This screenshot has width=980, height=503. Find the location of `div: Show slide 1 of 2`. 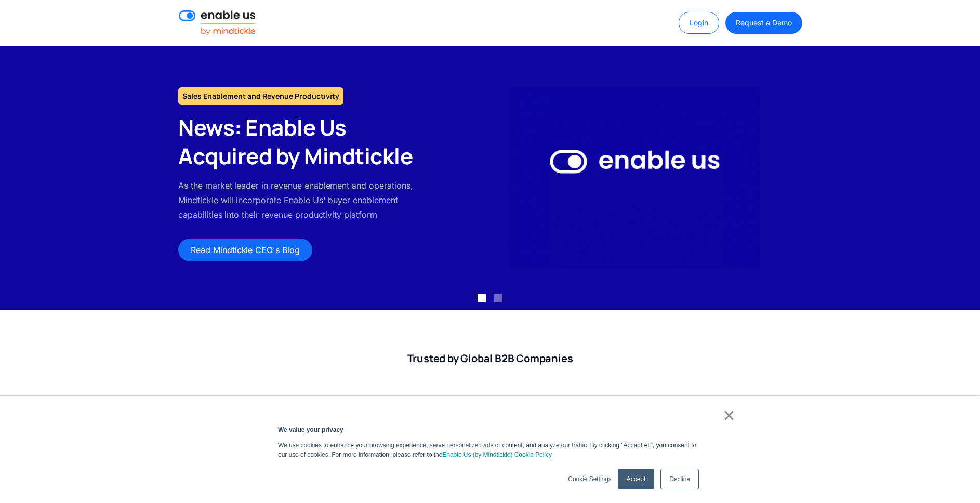

div: Show slide 1 of 2 is located at coordinates (482, 298).